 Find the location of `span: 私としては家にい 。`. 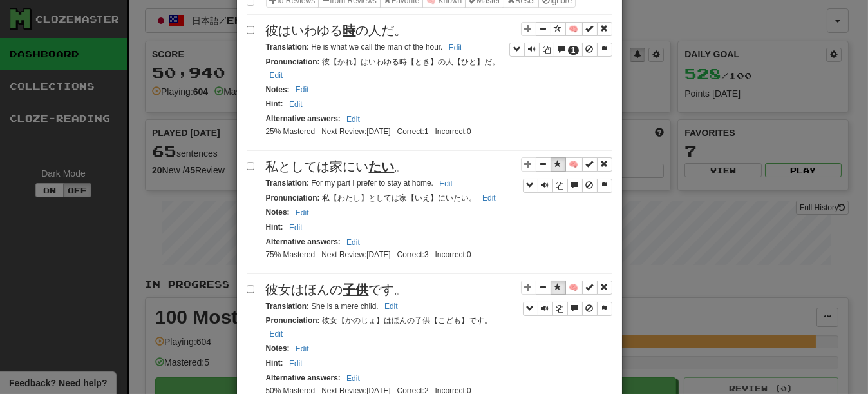

span: 私としては家にい 。 is located at coordinates (337, 166).